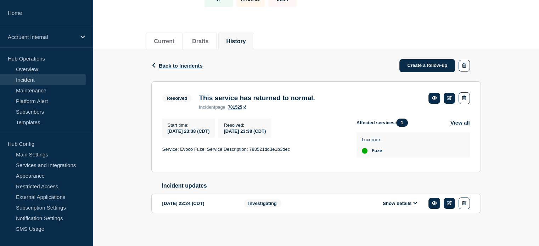 This screenshot has width=539, height=246. What do you see at coordinates (244, 125) in the screenshot?
I see `p: Resolved :` at bounding box center [244, 125].